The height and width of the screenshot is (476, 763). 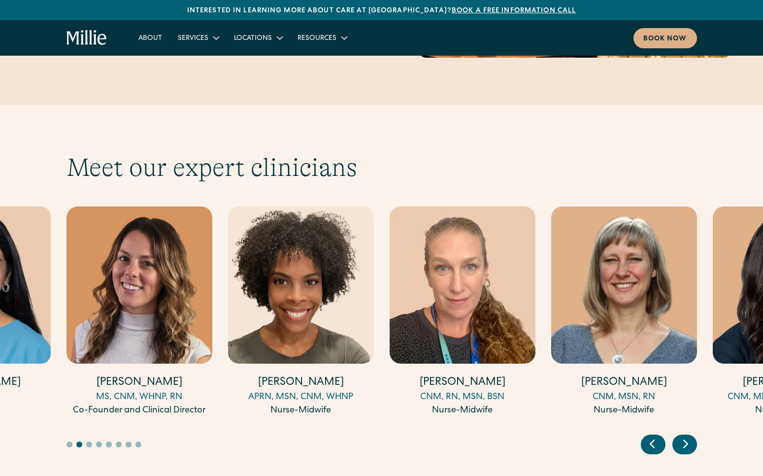 What do you see at coordinates (624, 312) in the screenshot?
I see `div: 6 / 17` at bounding box center [624, 312].